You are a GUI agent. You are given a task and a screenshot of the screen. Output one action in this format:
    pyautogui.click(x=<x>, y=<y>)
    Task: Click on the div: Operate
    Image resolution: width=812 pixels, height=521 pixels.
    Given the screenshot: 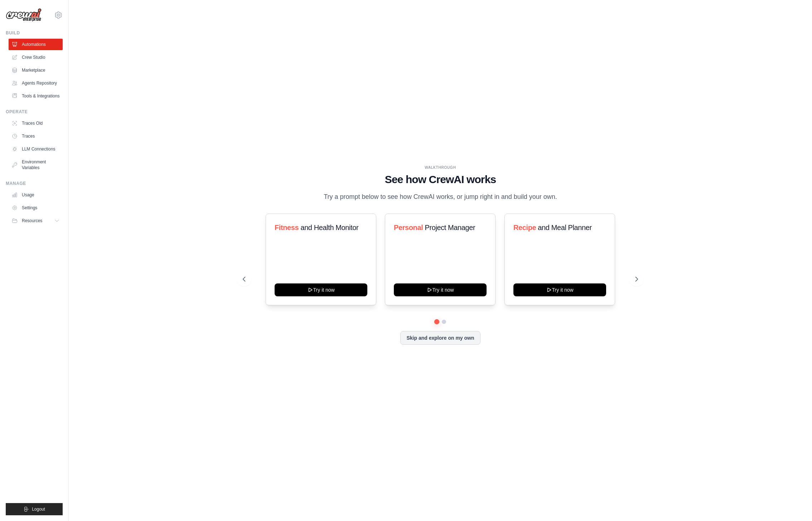 What is the action you would take?
    pyautogui.click(x=34, y=112)
    